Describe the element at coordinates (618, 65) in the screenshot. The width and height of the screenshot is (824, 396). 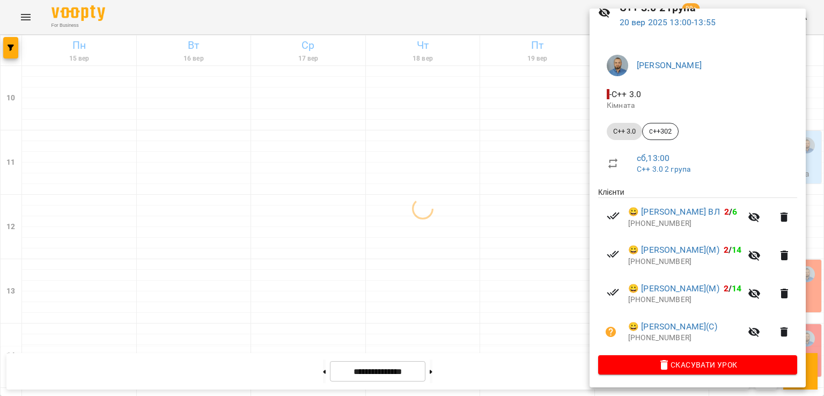
I see `img: 2a5fecbf94ce3b4251e242cbcf70f9d8.jpg` at that location.